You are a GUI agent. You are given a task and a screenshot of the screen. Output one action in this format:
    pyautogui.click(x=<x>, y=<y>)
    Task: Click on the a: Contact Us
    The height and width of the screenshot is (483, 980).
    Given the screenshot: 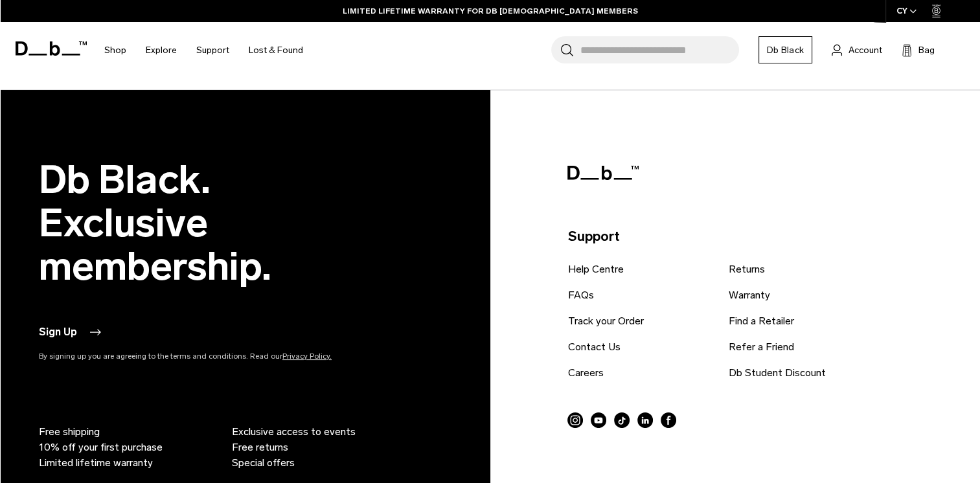 What is the action you would take?
    pyautogui.click(x=594, y=347)
    